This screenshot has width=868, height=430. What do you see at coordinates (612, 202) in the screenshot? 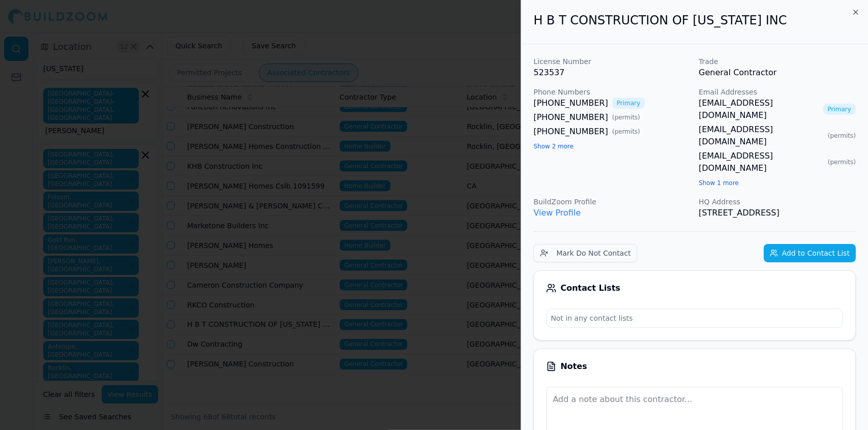
I see `p: BuildZoom Profile` at bounding box center [612, 202].